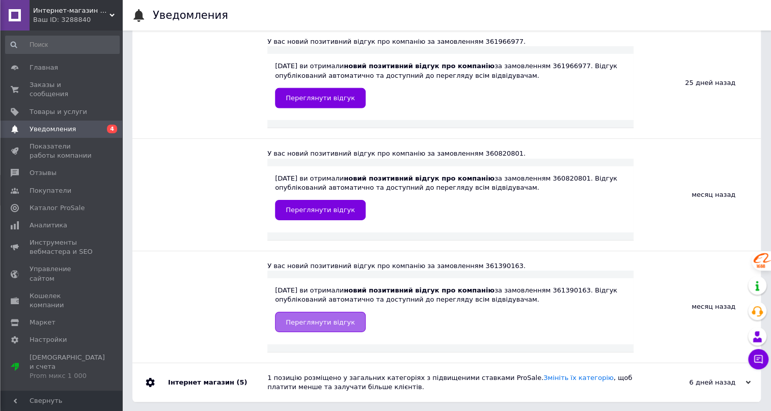 The image size is (771, 411). What do you see at coordinates (450, 266) in the screenshot?
I see `div: У вас новий позитивний відгук про компанію за замовленням 361390163.` at bounding box center [450, 266].